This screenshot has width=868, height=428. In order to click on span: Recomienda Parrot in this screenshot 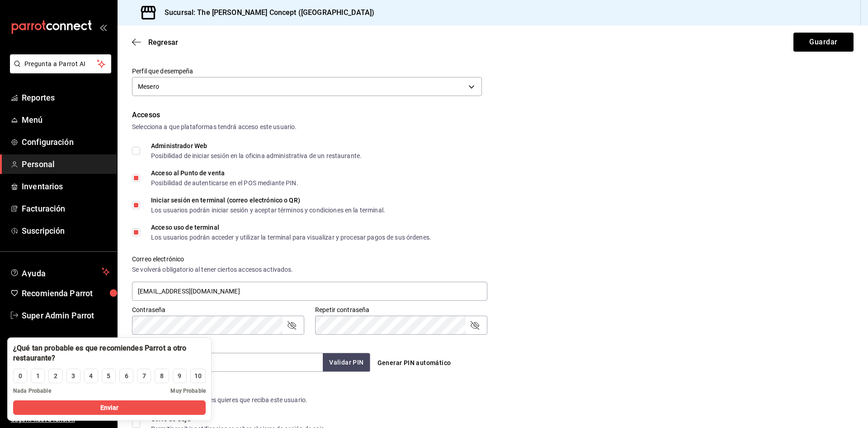, I will do `click(66, 293)`.